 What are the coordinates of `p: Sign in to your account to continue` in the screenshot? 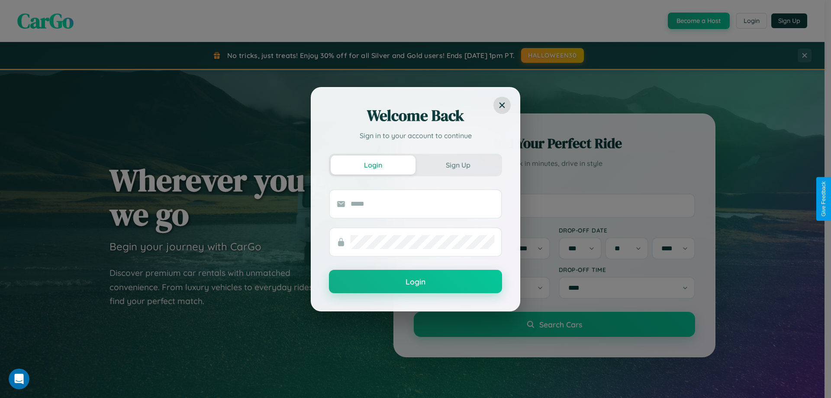 It's located at (416, 136).